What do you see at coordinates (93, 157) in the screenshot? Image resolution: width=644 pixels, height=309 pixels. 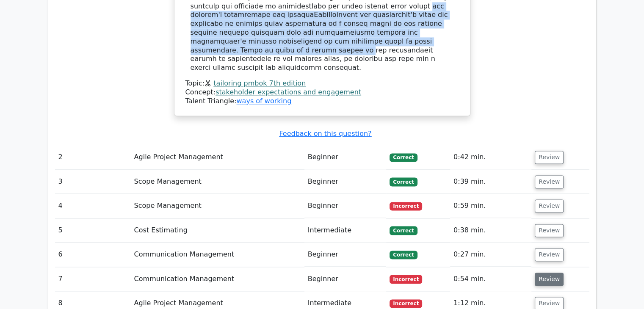 I see `td: 2` at bounding box center [93, 157].